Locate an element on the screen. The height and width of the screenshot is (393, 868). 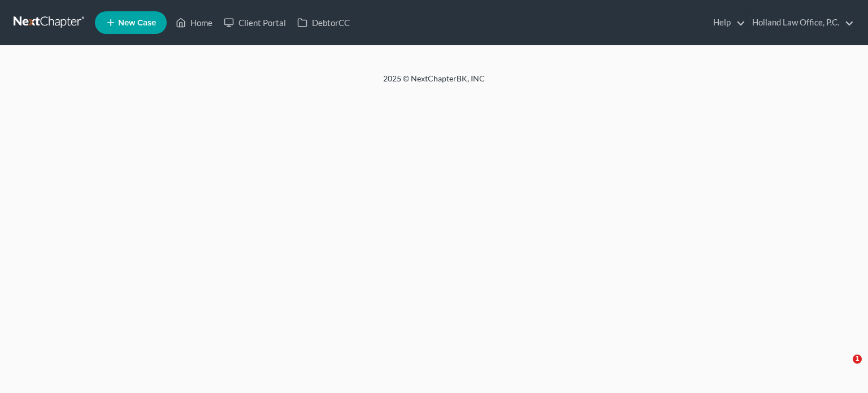
a: Client Portal is located at coordinates (255, 23).